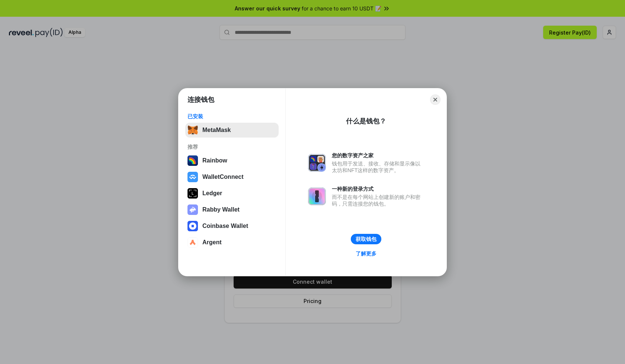 This screenshot has height=364, width=625. Describe the element at coordinates (378, 189) in the screenshot. I see `div: 一种新的登录方式` at that location.